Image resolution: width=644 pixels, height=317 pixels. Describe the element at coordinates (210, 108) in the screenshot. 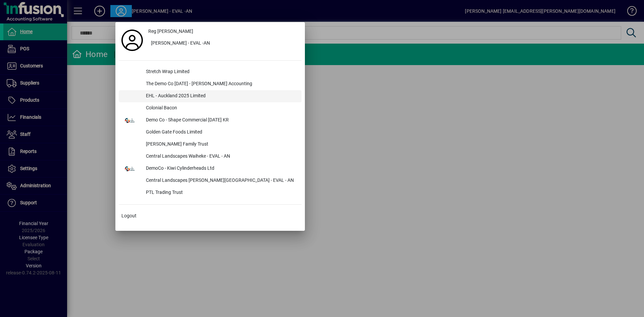

I see `button: Colonial Bacon` at that location.